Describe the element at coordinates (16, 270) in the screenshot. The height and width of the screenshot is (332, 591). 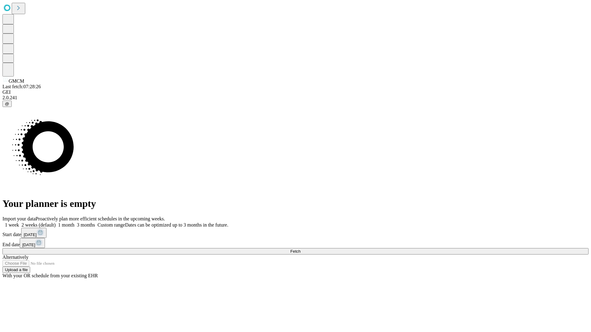
I see `button: Upload a file` at that location.